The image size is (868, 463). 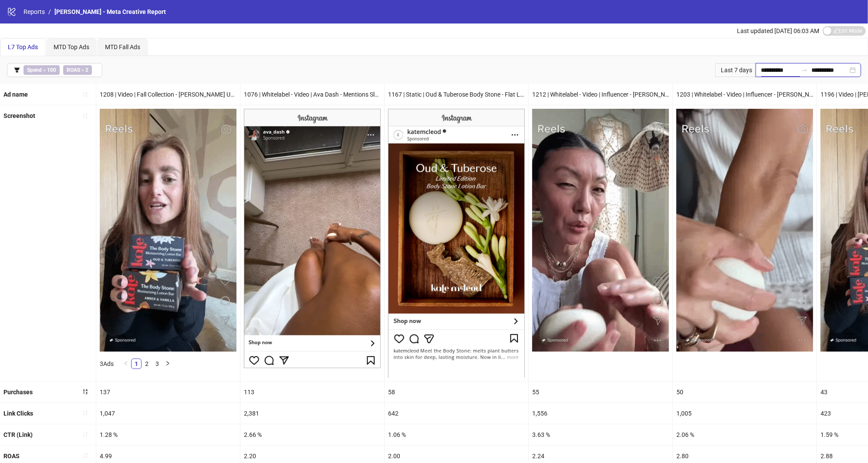 I want to click on div: 58, so click(x=456, y=392).